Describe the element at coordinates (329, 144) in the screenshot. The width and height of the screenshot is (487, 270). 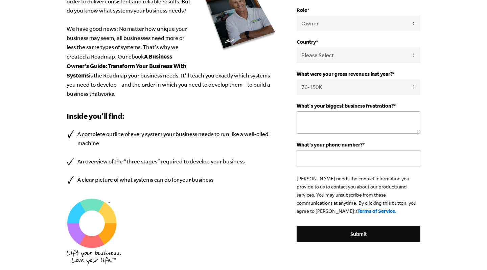
I see `span: What’s your phone number?` at that location.